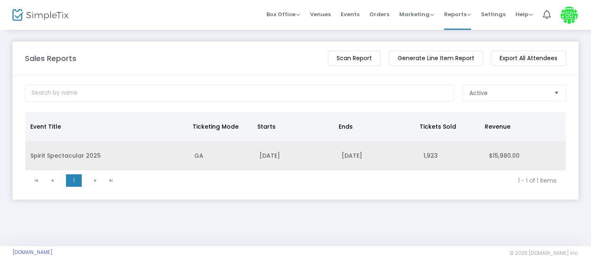 The height and width of the screenshot is (271, 591). Describe the element at coordinates (107, 156) in the screenshot. I see `td: Spirit Spectacular 2025` at that location.